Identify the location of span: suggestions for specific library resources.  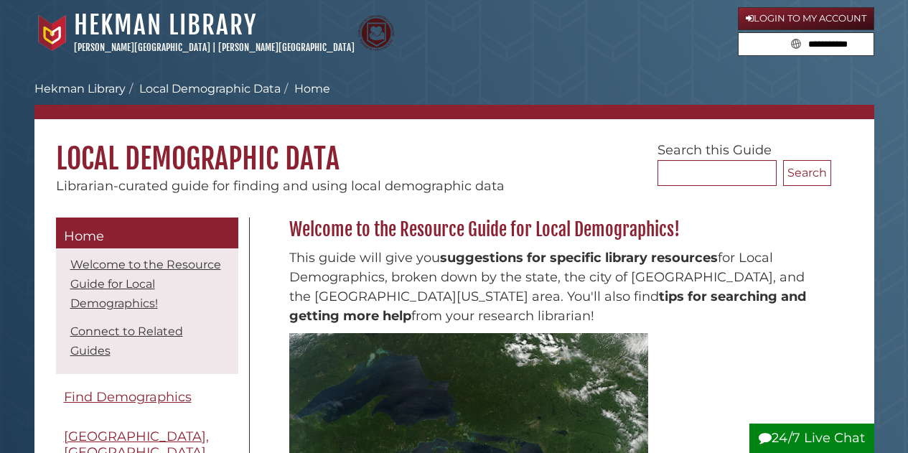
(578, 258).